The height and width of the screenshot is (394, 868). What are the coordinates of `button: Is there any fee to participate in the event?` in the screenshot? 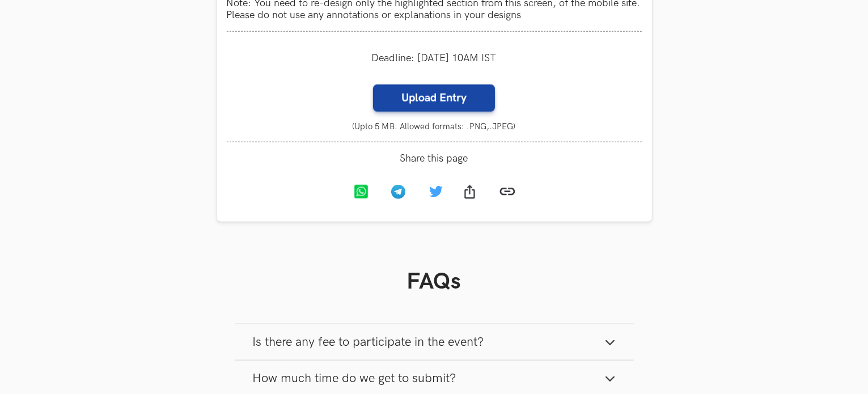 It's located at (434, 342).